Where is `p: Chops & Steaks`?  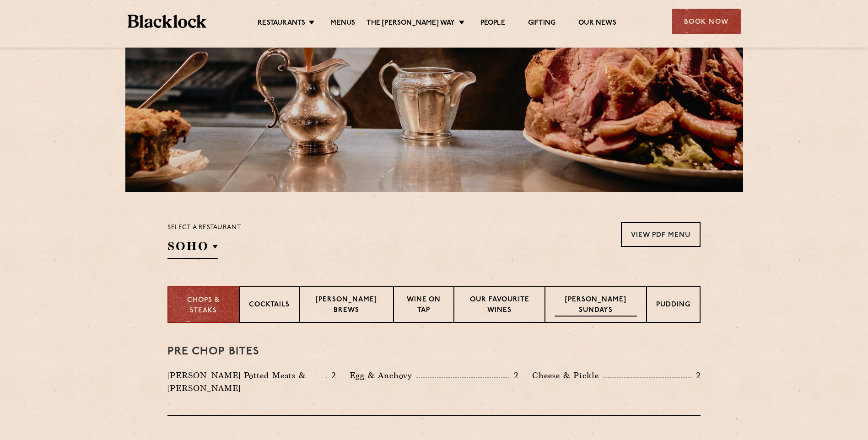 p: Chops & Steaks is located at coordinates (204, 306).